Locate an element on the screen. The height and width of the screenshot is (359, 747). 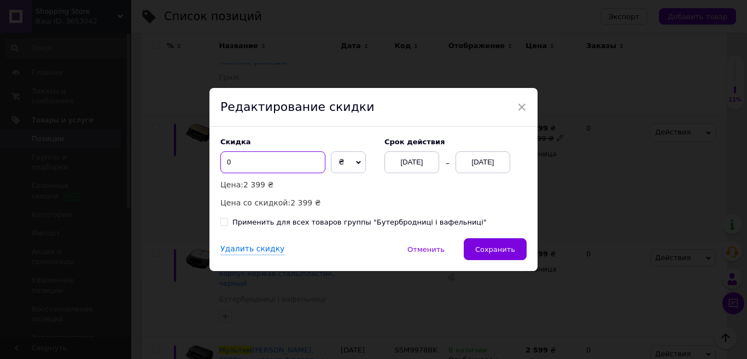
button: Отменить is located at coordinates (426, 249).